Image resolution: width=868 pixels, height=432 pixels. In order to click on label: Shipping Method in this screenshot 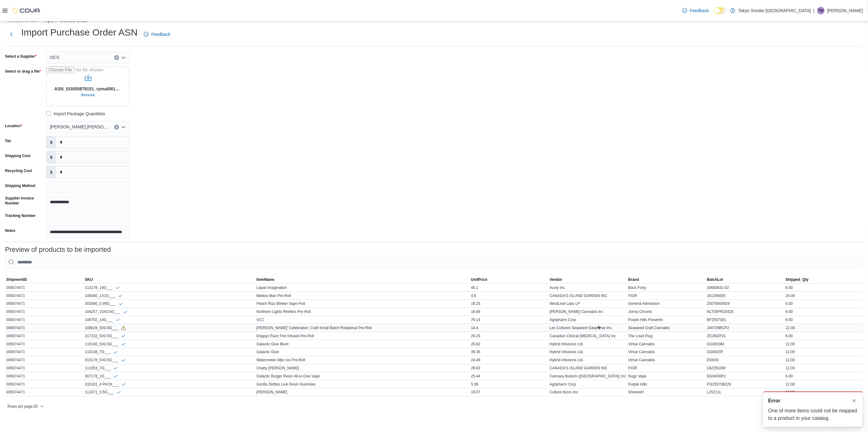, I will do `click(20, 186)`.